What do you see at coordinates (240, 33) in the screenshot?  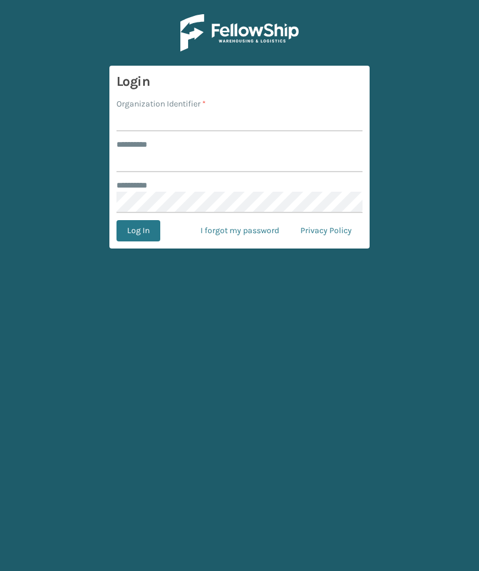 I see `img: Logo` at bounding box center [240, 33].